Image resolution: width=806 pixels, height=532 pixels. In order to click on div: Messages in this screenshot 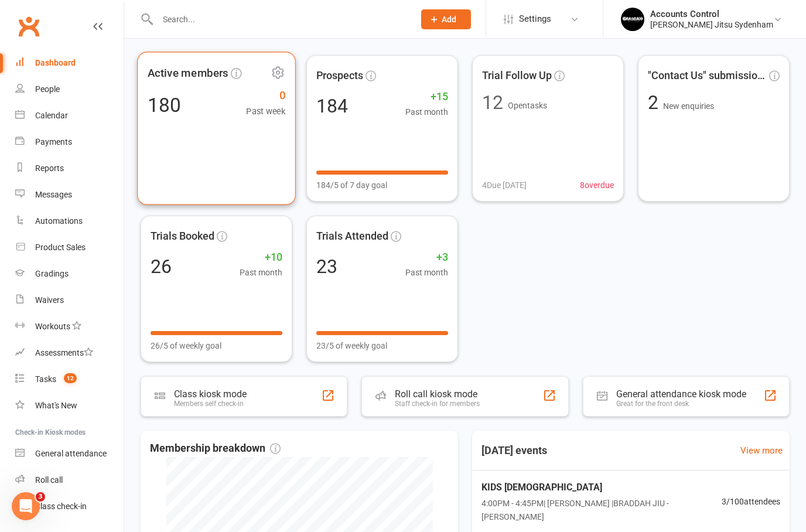, I will do `click(53, 194)`.